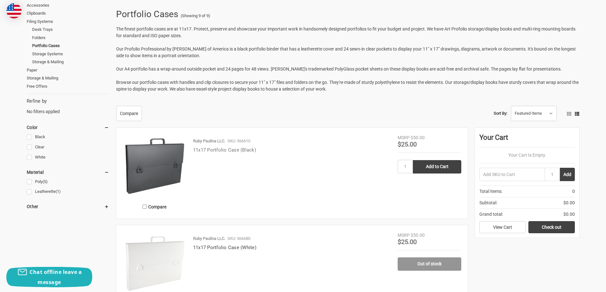 The height and width of the screenshot is (292, 606). What do you see at coordinates (68, 137) in the screenshot?
I see `a: Black` at bounding box center [68, 137].